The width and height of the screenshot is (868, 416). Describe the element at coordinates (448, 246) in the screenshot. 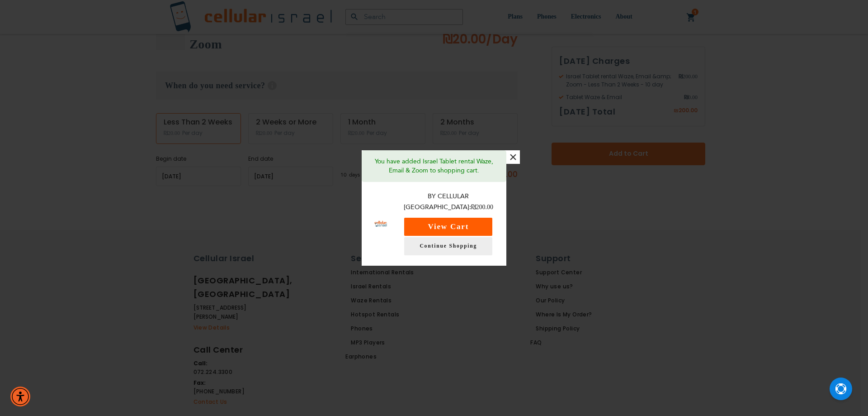

I see `a: Continue Shopping` at that location.